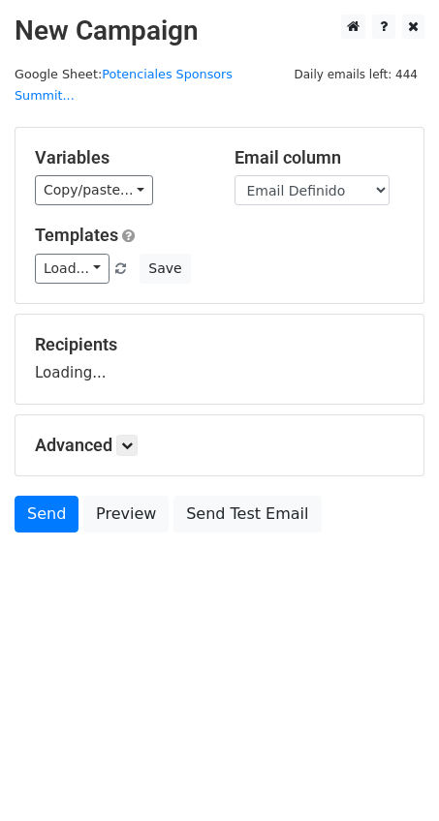 Image resolution: width=439 pixels, height=821 pixels. I want to click on button: Save, so click(165, 268).